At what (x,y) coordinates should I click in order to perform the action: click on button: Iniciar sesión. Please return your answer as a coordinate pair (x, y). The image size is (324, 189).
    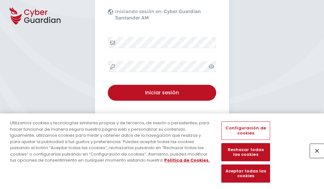
    Looking at the image, I should click on (162, 93).